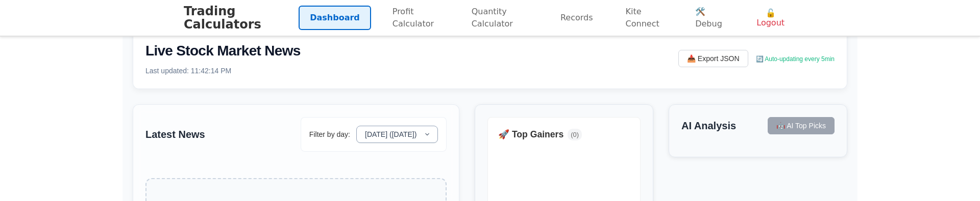 The height and width of the screenshot is (201, 980). Describe the element at coordinates (330, 134) in the screenshot. I see `label: Filter by day:` at that location.